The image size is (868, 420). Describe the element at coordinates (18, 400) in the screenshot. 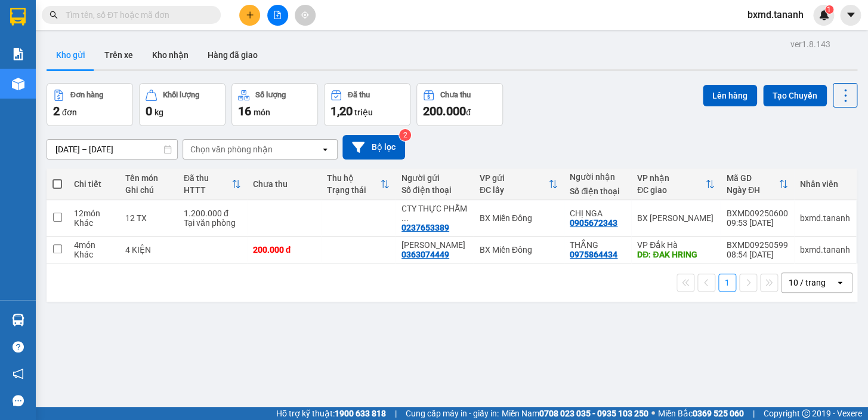

I see `span: message` at that location.